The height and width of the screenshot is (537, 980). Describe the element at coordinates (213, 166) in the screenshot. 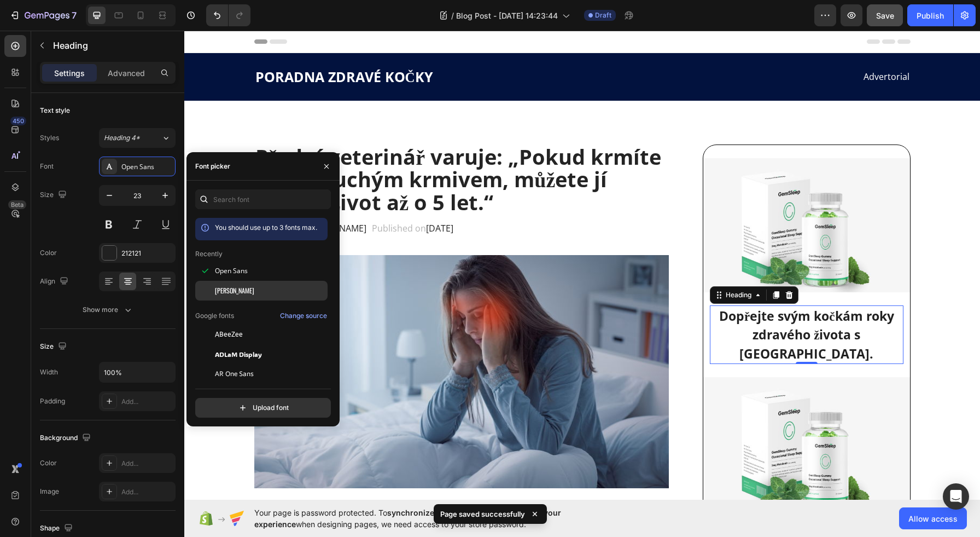

I see `div: Font picker` at that location.